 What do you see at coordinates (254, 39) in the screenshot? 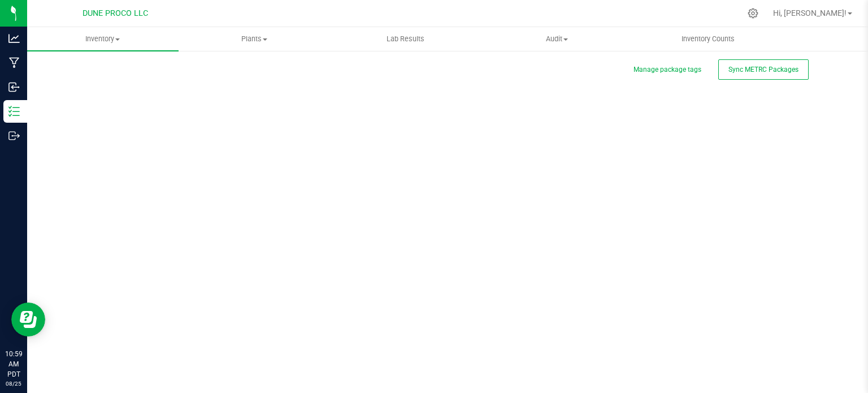
I see `span: Plants` at bounding box center [254, 39].